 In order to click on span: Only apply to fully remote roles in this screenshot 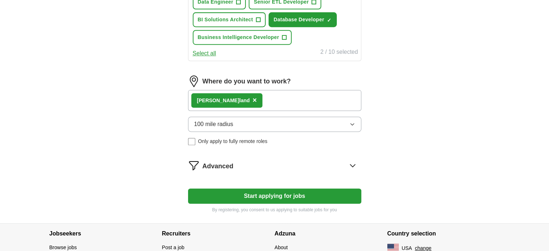, I will do `click(233, 141)`.